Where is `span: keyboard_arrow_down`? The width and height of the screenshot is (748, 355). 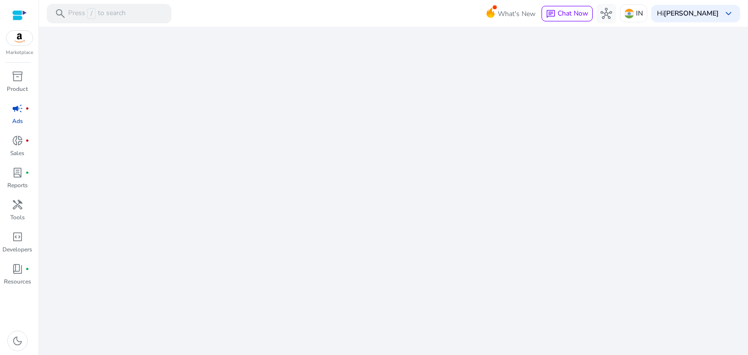
span: keyboard_arrow_down is located at coordinates (729, 14).